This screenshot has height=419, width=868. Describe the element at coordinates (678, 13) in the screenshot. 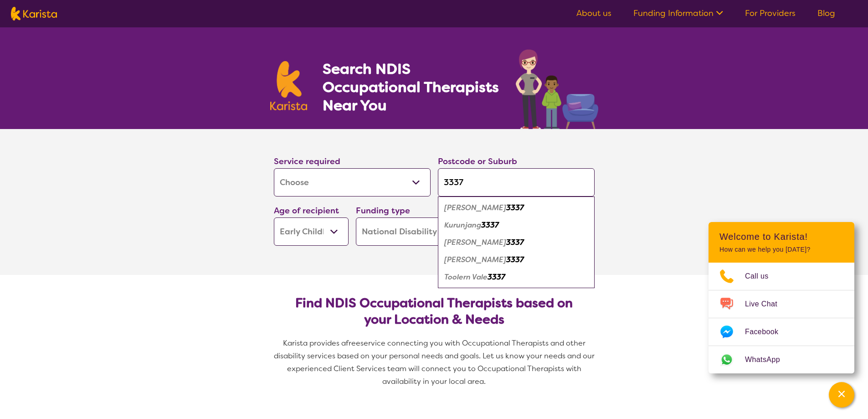

I see `a: Funding Information` at that location.